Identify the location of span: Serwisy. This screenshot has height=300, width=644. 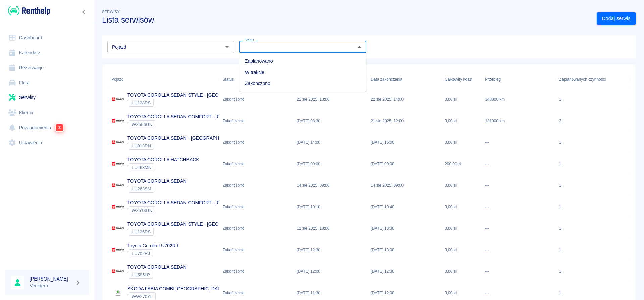
(111, 12).